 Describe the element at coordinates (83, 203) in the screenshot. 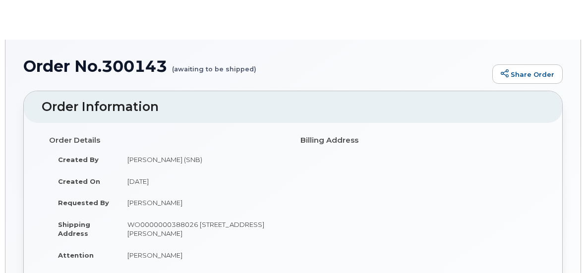

I see `strong: Requested By` at that location.